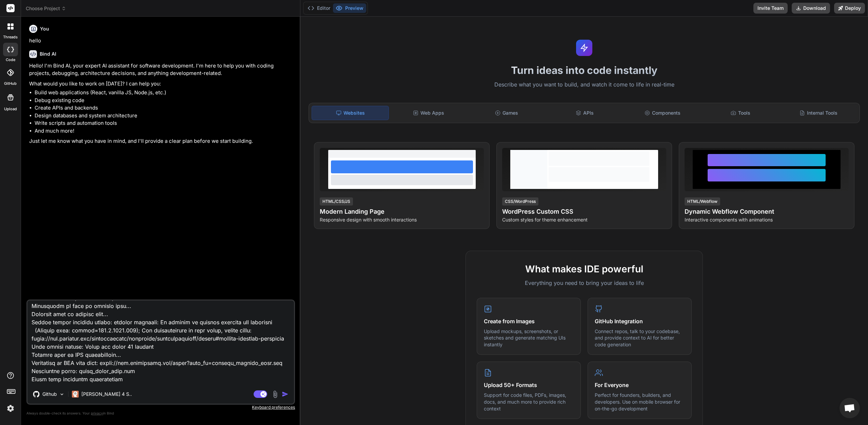  Describe the element at coordinates (506, 113) in the screenshot. I see `div: Games` at that location.